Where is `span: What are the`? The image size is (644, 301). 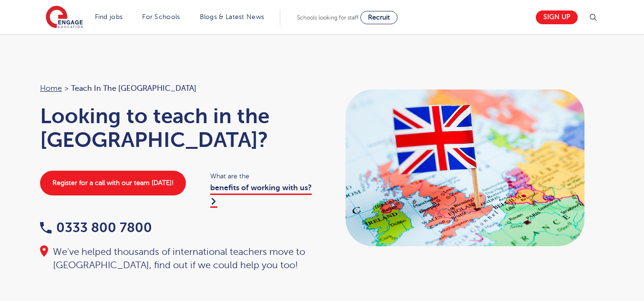
span: What are the is located at coordinates (261, 176).